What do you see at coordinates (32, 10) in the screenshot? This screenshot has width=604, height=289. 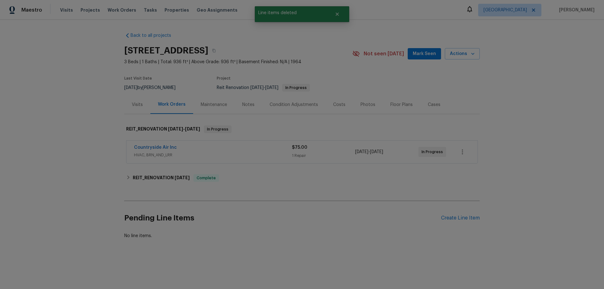 I see `span: Maestro` at bounding box center [32, 10].